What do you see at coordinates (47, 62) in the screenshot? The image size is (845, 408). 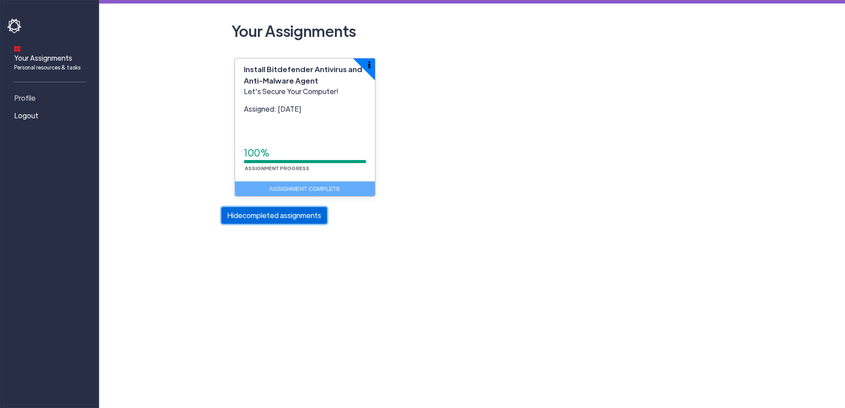 I see `span: Your Assignments` at bounding box center [47, 62].